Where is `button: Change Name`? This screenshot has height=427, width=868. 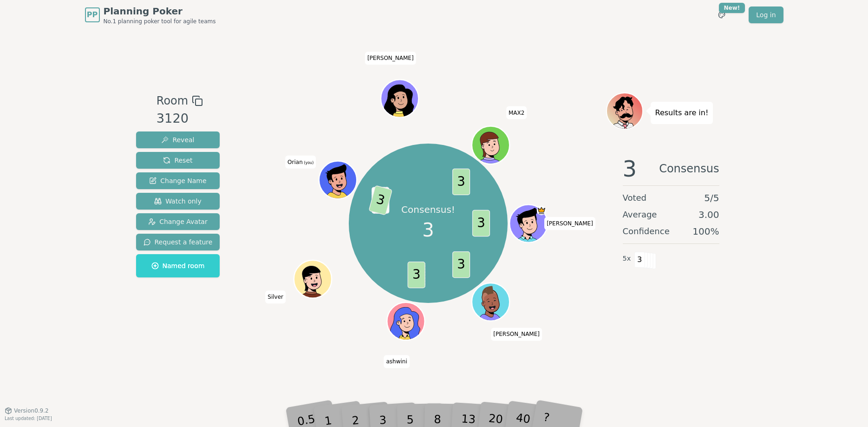 button: Change Name is located at coordinates (178, 181).